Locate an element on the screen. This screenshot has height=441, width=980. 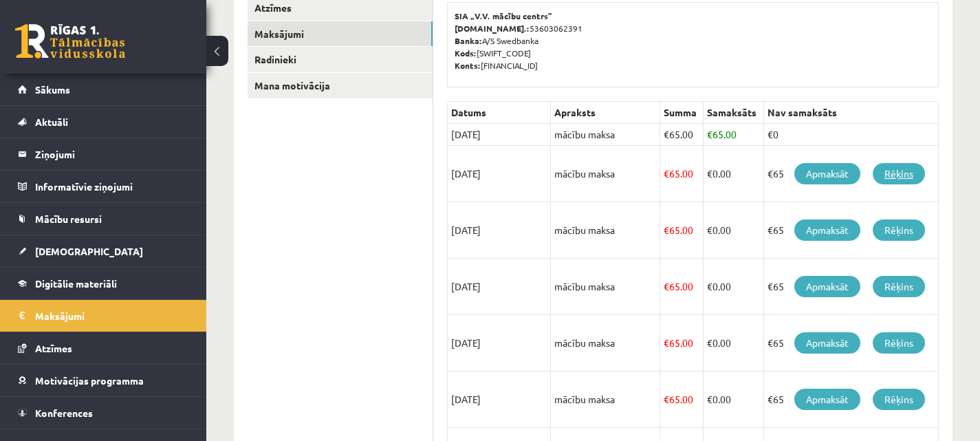
a: Aktuāli is located at coordinates (103, 122).